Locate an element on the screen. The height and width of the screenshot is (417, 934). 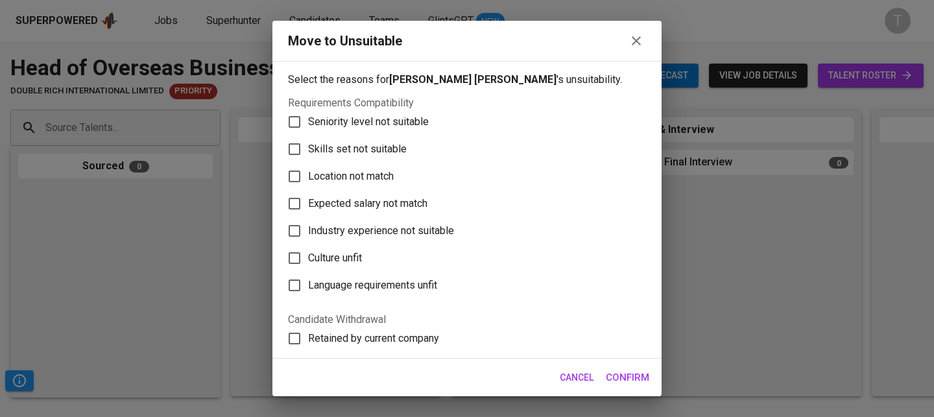
span: Confirm is located at coordinates (628, 378).